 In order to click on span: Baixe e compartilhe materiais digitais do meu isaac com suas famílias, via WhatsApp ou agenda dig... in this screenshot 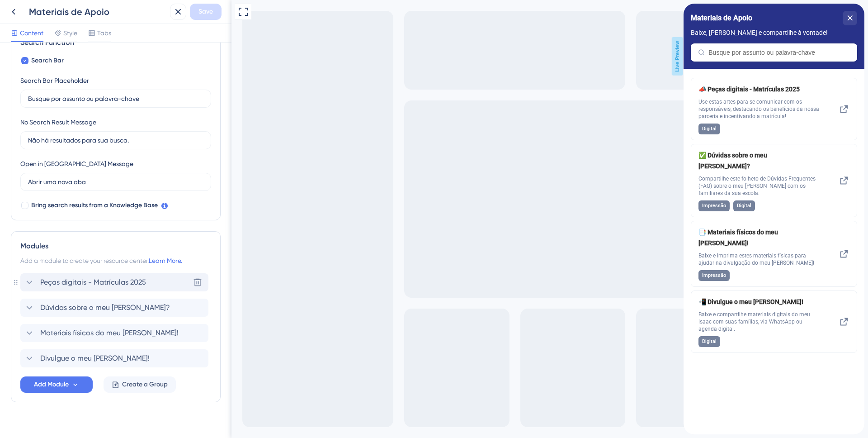, I will do `click(75, 318)`.